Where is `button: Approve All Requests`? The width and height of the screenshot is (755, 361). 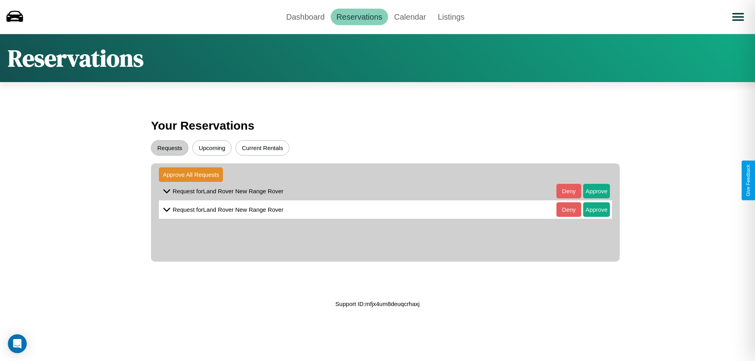
button: Approve All Requests is located at coordinates (191, 175).